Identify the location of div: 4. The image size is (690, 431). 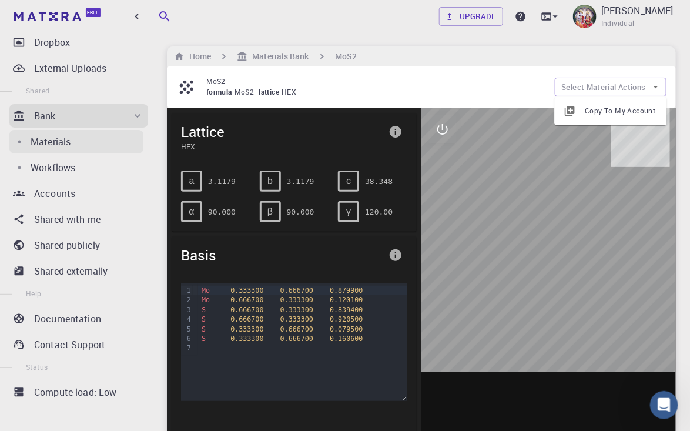
(187, 319).